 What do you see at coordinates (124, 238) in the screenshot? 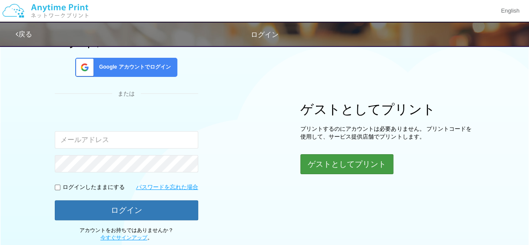
I see `a: 今すぐサインアップ` at bounding box center [124, 238].